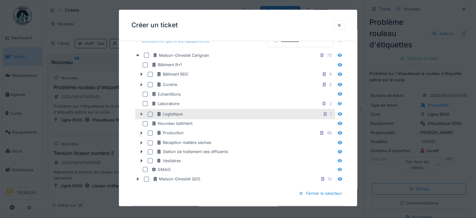  I want to click on div: 48, so click(330, 133).